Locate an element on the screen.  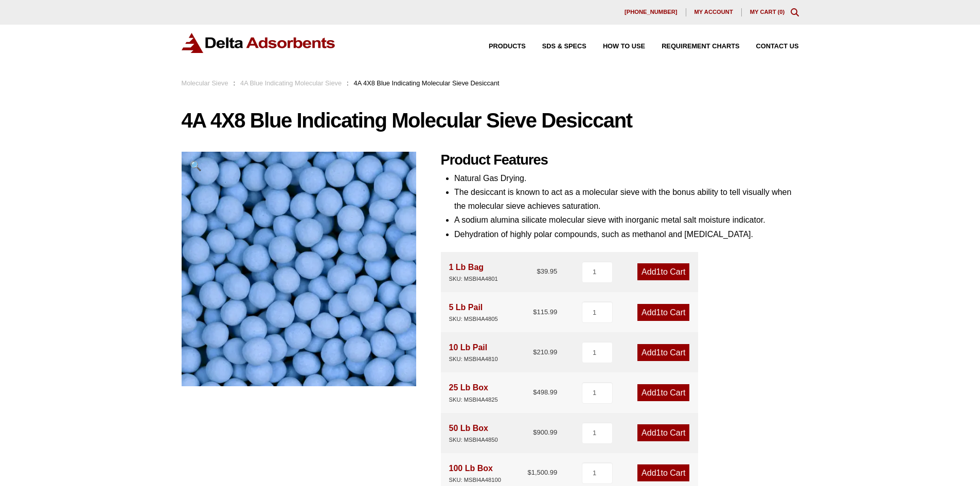
bdi: 210.99 is located at coordinates (545, 352).